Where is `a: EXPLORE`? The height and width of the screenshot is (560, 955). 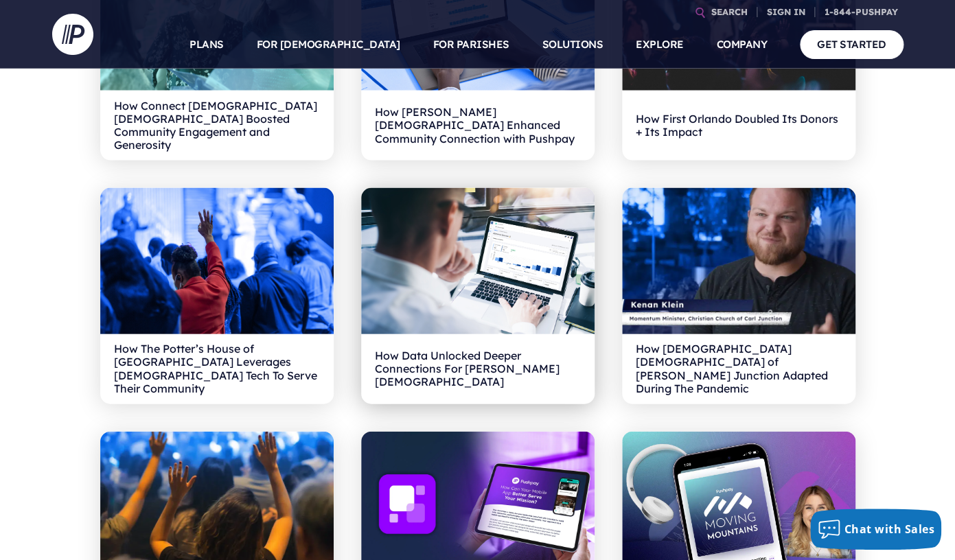
a: EXPLORE is located at coordinates (659, 45).